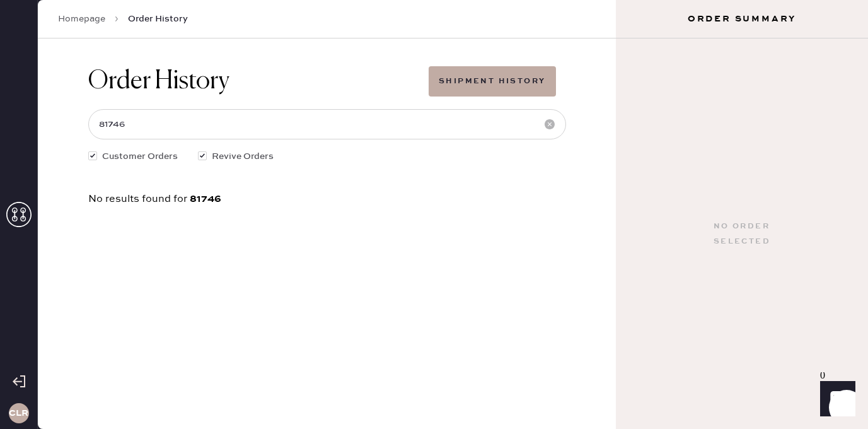  Describe the element at coordinates (243, 157) in the screenshot. I see `span: Revive Orders` at that location.